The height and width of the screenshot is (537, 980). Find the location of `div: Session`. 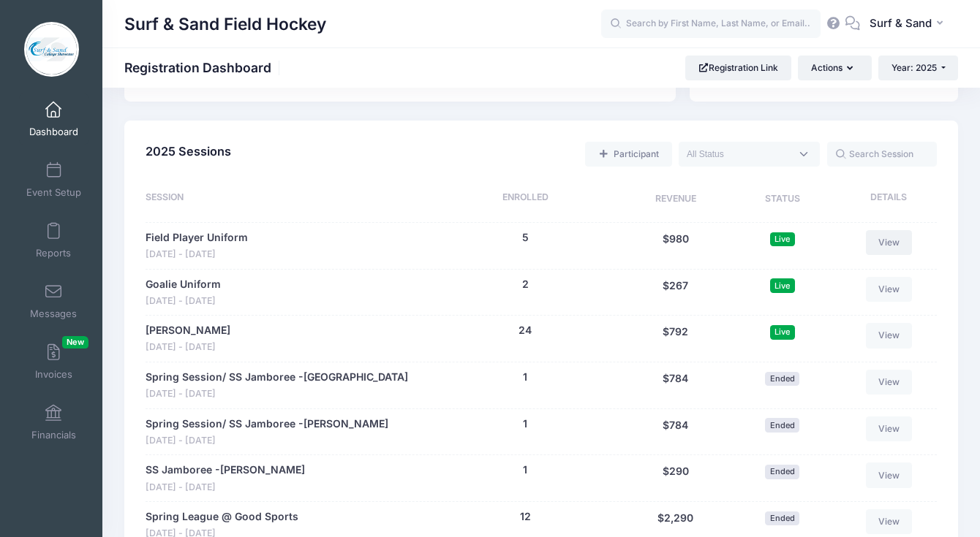

div: Session is located at coordinates (287, 199).